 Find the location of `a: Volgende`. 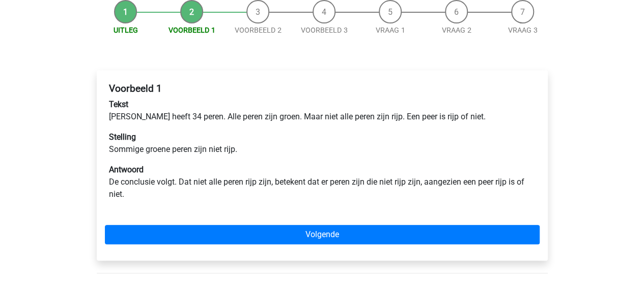

a: Volgende is located at coordinates (322, 234).